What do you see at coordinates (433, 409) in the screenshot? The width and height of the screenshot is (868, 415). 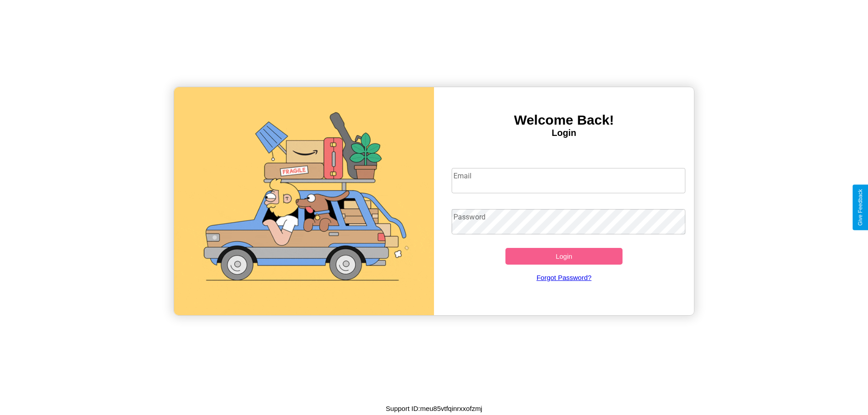 I see `p: Support ID: meu85vtfqinrxxofzmj` at bounding box center [433, 409].